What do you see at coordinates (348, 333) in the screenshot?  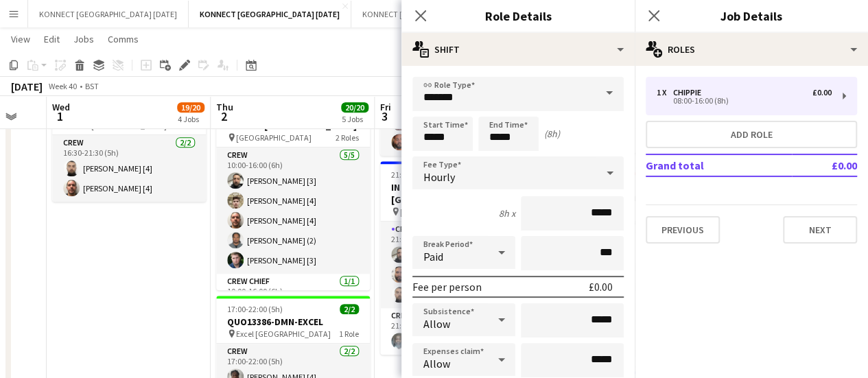 I see `span: 1 Role` at bounding box center [348, 333].